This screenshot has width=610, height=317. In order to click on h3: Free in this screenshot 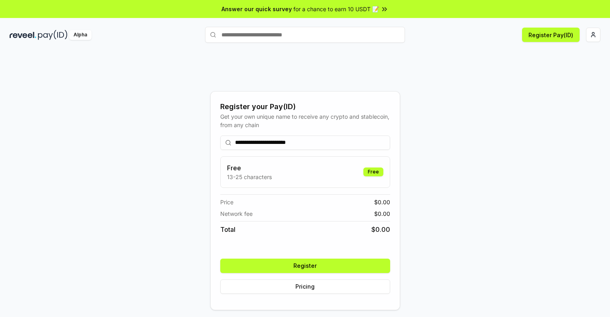, I will do `click(249, 168)`.